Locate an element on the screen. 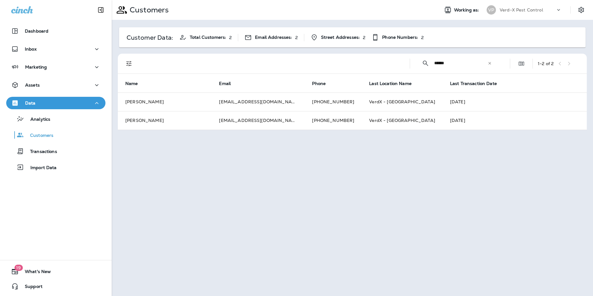 Image resolution: width=593 pixels, height=296 pixels. button: Dashboard is located at coordinates (56, 31).